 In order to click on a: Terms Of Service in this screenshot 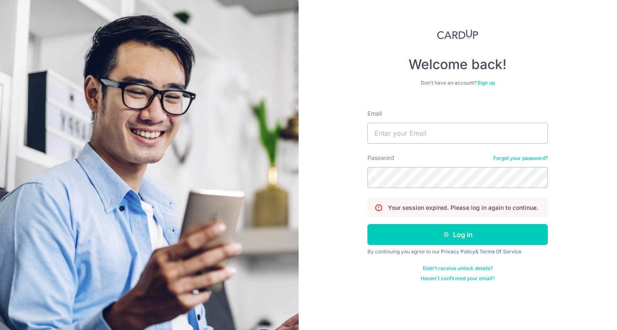, I will do `click(500, 252)`.